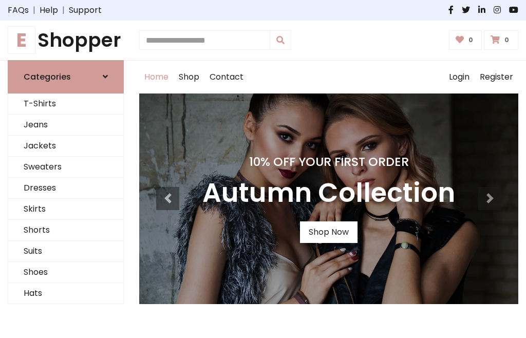 The height and width of the screenshot is (338, 526). What do you see at coordinates (66, 40) in the screenshot?
I see `h1: Shopper` at bounding box center [66, 40].